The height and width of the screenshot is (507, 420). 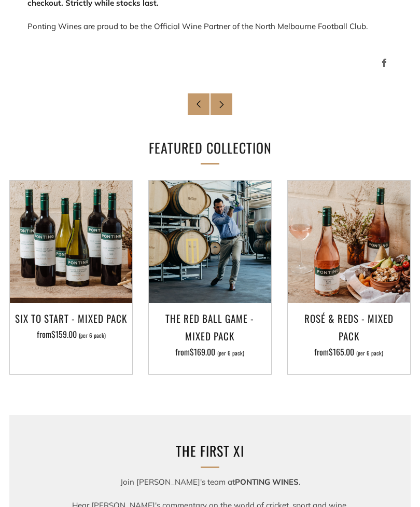 I want to click on strong: PONTING WINES, so click(x=267, y=482).